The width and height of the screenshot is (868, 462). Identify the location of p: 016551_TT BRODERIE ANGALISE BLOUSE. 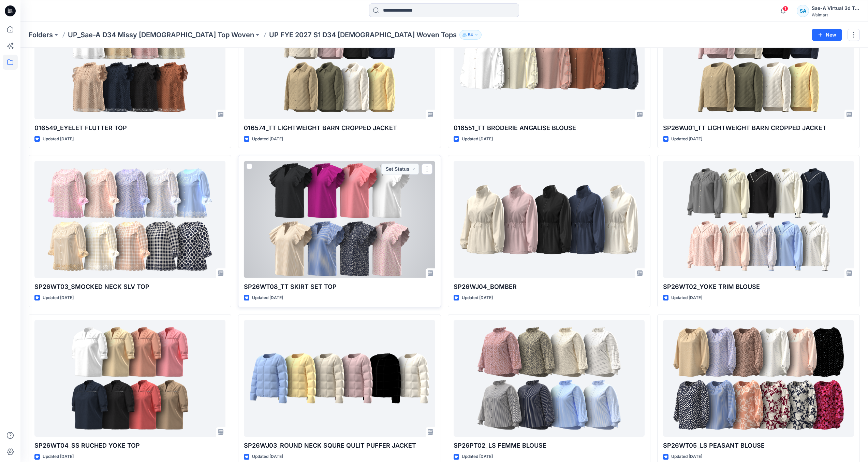
(549, 128).